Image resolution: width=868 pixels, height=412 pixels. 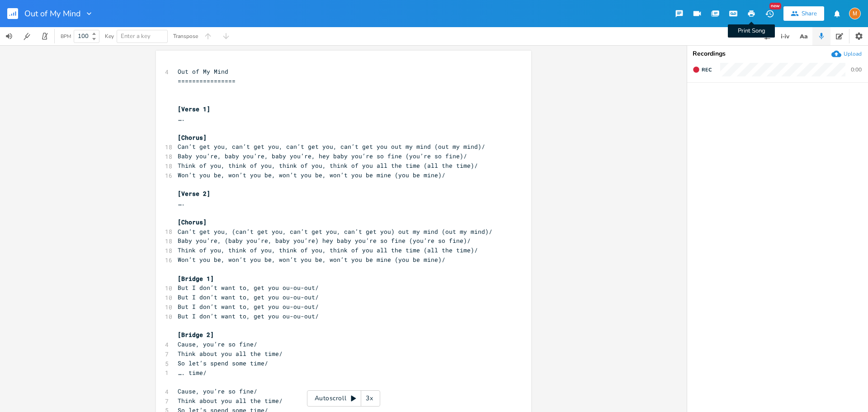 What do you see at coordinates (775, 6) in the screenshot?
I see `div: New` at bounding box center [775, 6].